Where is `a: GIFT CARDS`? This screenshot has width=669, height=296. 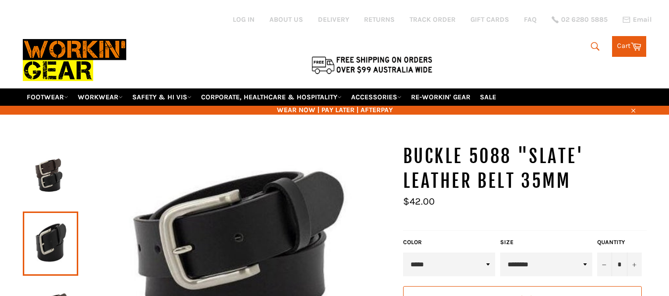
a: GIFT CARDS is located at coordinates (489, 19).